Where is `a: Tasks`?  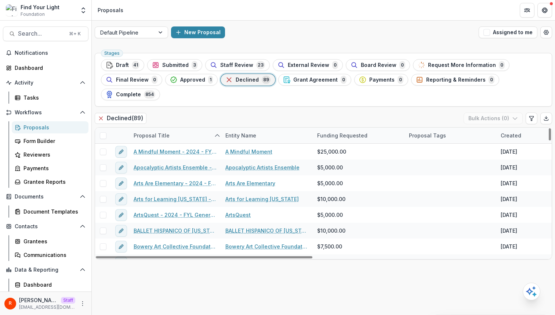 a: Tasks is located at coordinates (50, 97).